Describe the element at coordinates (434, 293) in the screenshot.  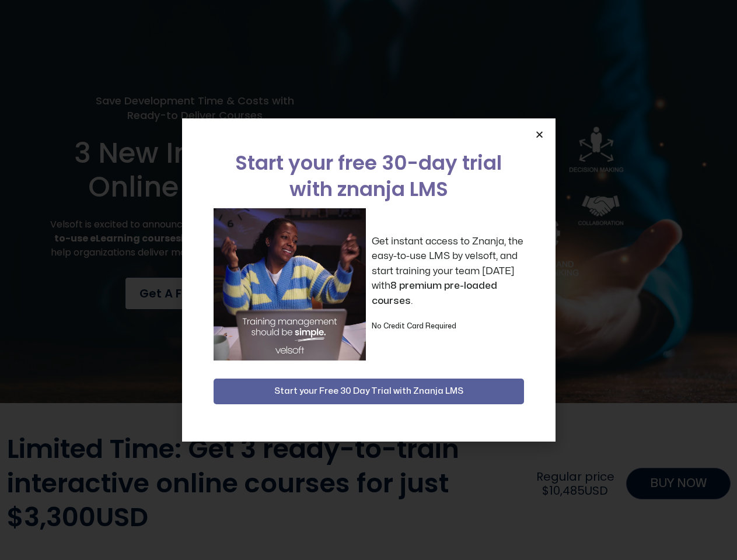
I see `strong: 8 premium pre-loaded courses` at that location.